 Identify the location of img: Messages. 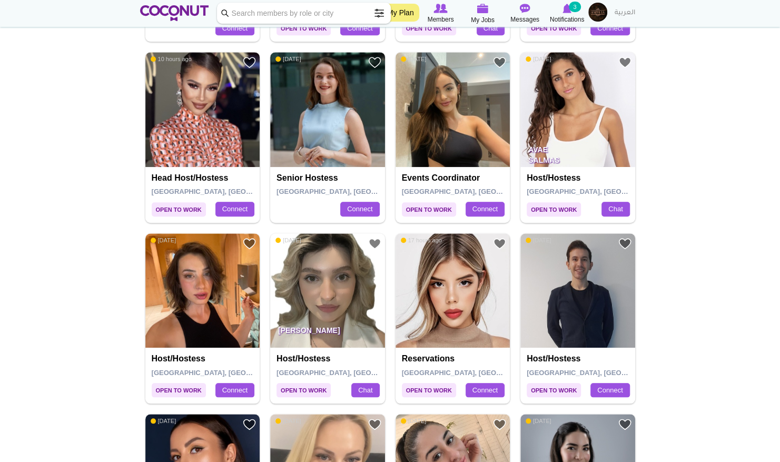
(525, 8).